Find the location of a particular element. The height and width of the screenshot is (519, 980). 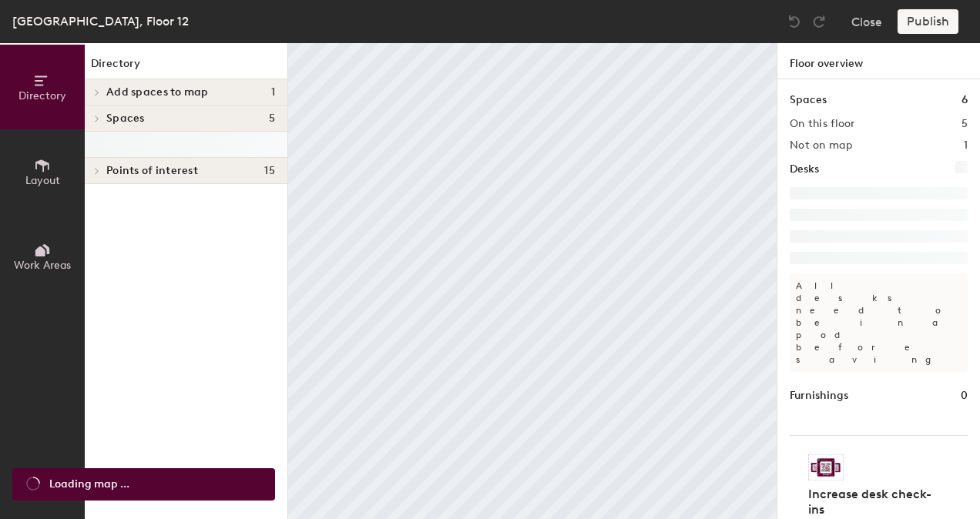

img: Undo is located at coordinates (794, 22).